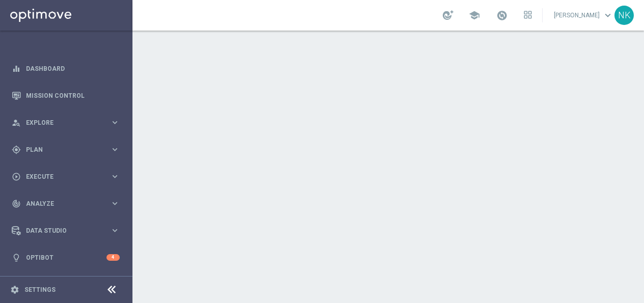 The width and height of the screenshot is (644, 303). I want to click on div: track_changes Analyze keyboard_arrow_right, so click(66, 203).